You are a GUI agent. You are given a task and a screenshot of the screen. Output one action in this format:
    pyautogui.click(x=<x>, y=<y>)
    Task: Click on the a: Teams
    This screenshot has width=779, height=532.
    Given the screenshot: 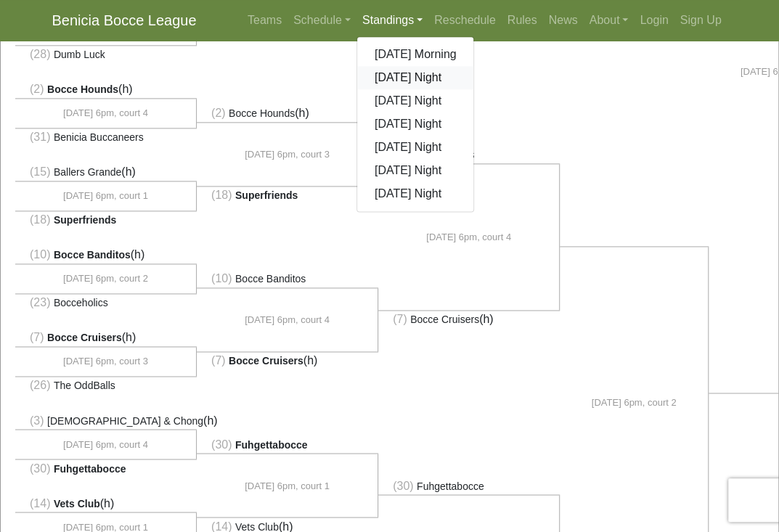 What is the action you would take?
    pyautogui.click(x=264, y=21)
    